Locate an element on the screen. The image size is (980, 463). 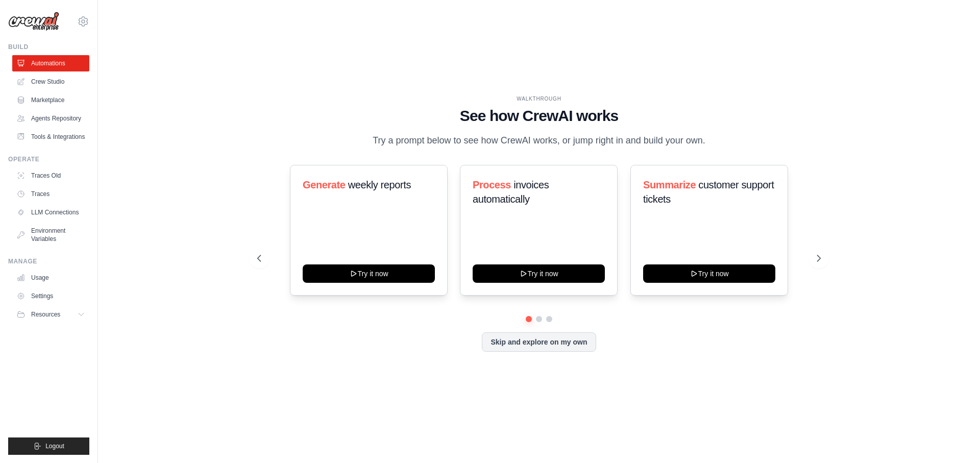
a: Traces Old is located at coordinates (51, 176).